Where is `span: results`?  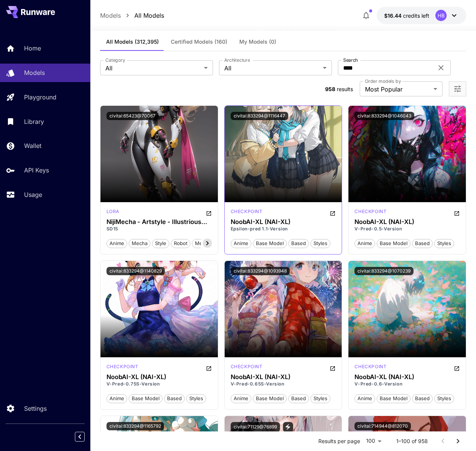
span: results is located at coordinates (345, 89).